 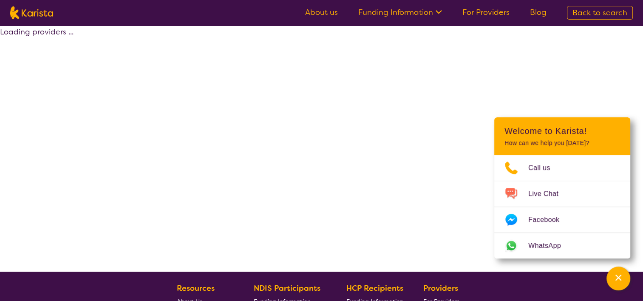 I want to click on a: Funding Information, so click(x=400, y=12).